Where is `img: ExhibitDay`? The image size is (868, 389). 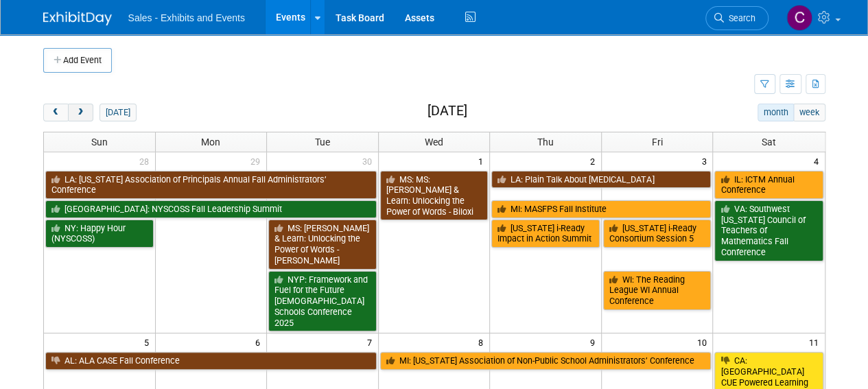
img: ExhibitDay is located at coordinates (77, 18).